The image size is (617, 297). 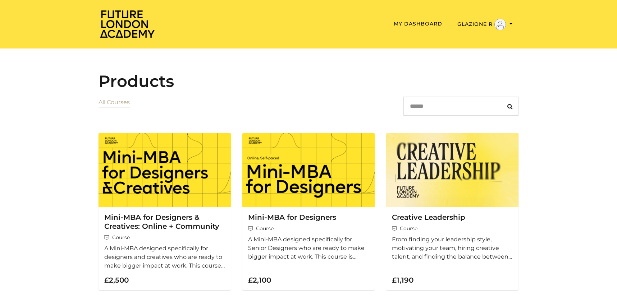 What do you see at coordinates (114, 109) in the screenshot?
I see `nav: Categories` at bounding box center [114, 109].